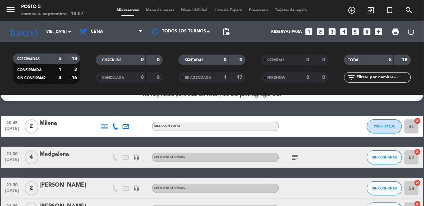 This screenshot has height=206, width=424. Describe the element at coordinates (411, 32) in the screenshot. I see `i: power_settings_new` at that location.